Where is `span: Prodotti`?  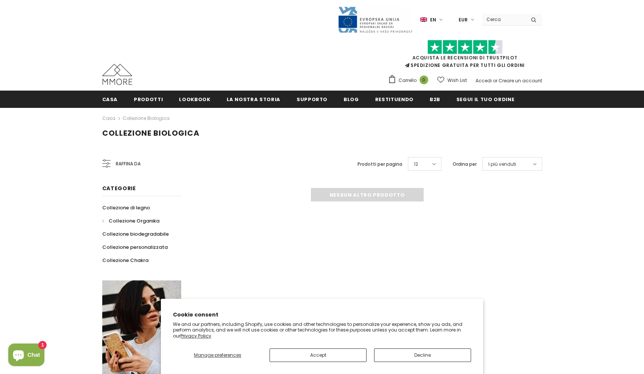
span: Prodotti is located at coordinates (148, 99).